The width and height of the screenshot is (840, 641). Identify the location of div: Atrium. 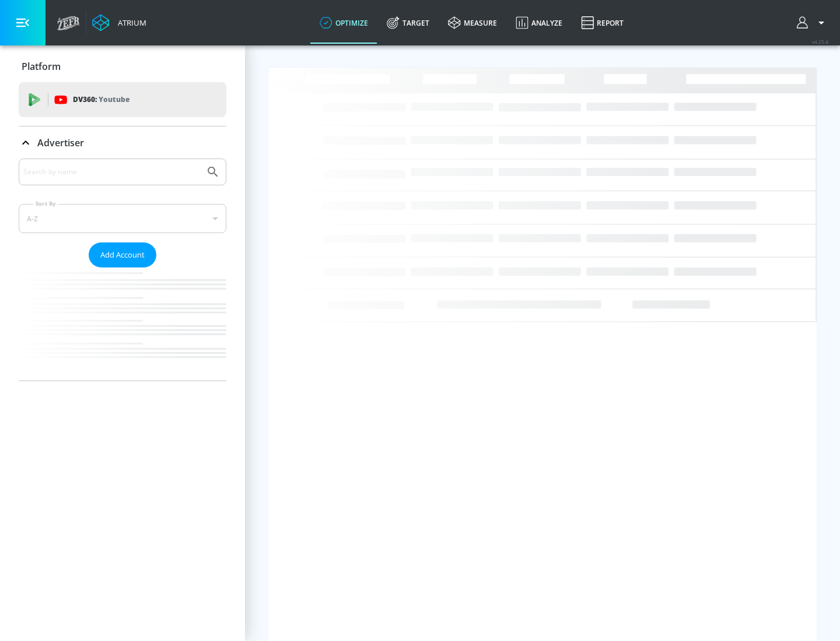
(129, 22).